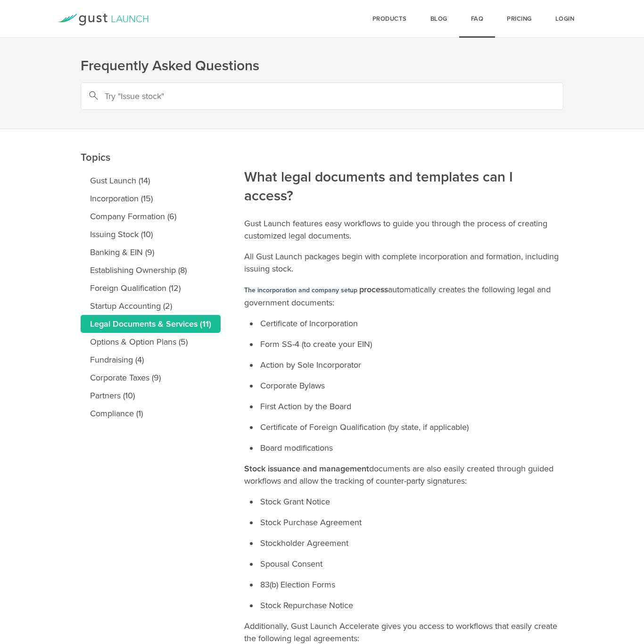 Image resolution: width=644 pixels, height=644 pixels. What do you see at coordinates (411, 605) in the screenshot?
I see `li: Stock Repurchase Notice` at bounding box center [411, 605].